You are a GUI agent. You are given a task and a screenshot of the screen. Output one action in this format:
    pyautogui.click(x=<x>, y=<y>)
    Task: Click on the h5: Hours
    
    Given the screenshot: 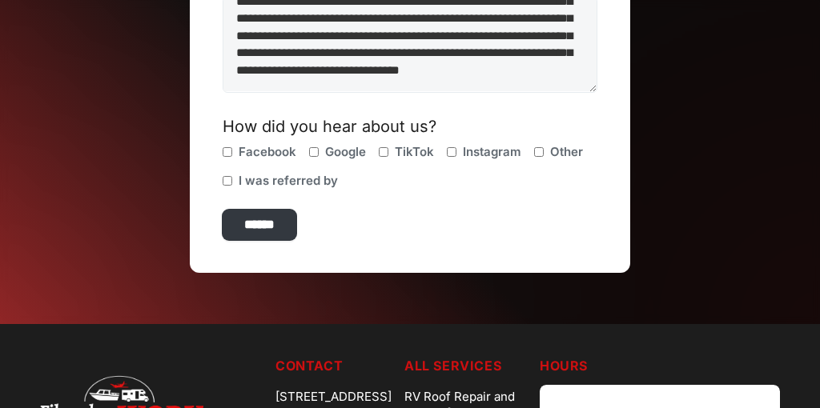 What is the action you would take?
    pyautogui.click(x=660, y=366)
    